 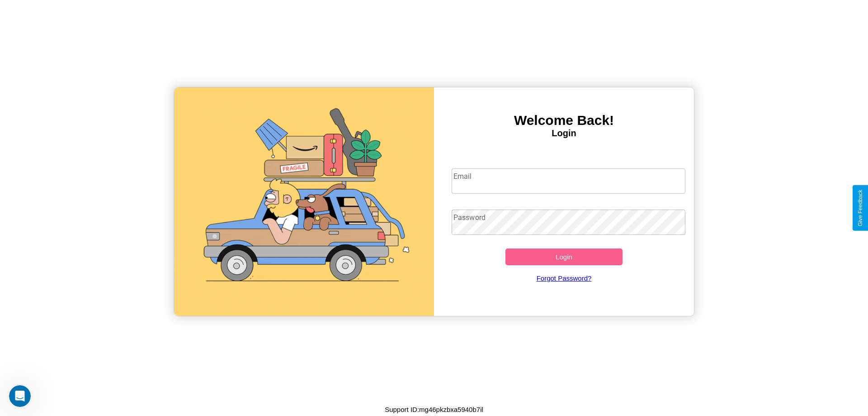 I want to click on a: Forgot Password?, so click(x=564, y=278).